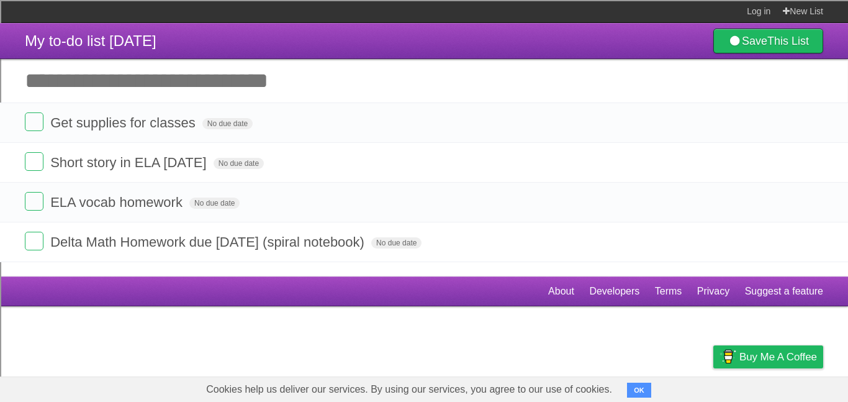 The image size is (848, 402). I want to click on span: Cookies help us deliver our services. By using our services, you agree to our use of cookies., so click(409, 389).